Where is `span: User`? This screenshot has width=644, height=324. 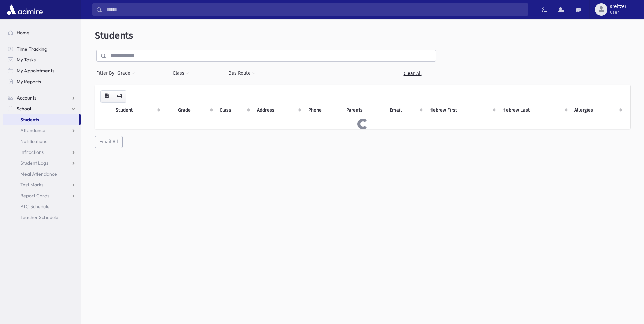
span: User is located at coordinates (618, 12).